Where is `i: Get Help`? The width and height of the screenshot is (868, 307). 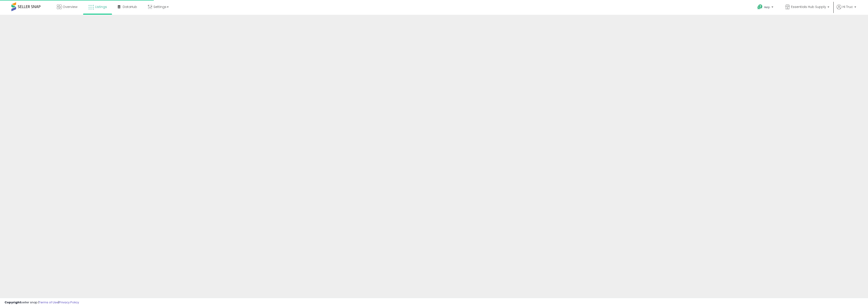 i: Get Help is located at coordinates (760, 7).